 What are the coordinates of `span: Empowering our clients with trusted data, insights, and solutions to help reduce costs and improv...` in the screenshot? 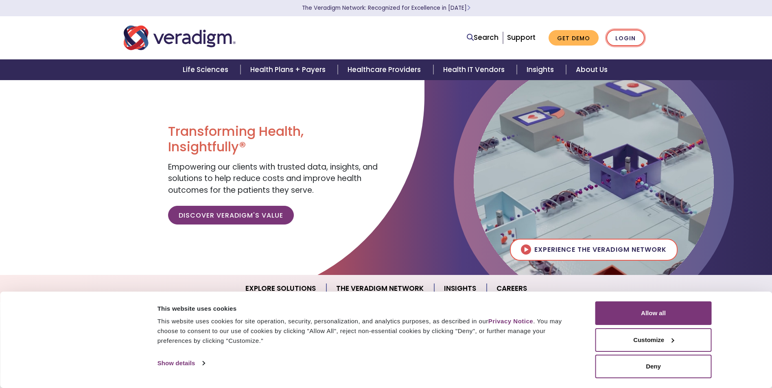 It's located at (273, 179).